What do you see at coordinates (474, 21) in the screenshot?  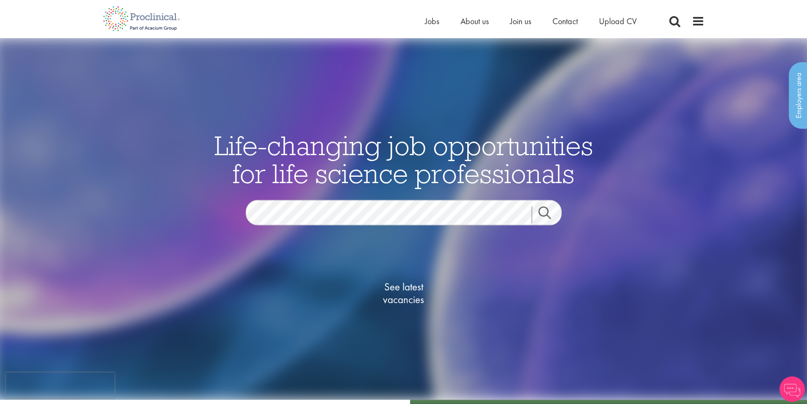 I see `a: About us` at bounding box center [474, 21].